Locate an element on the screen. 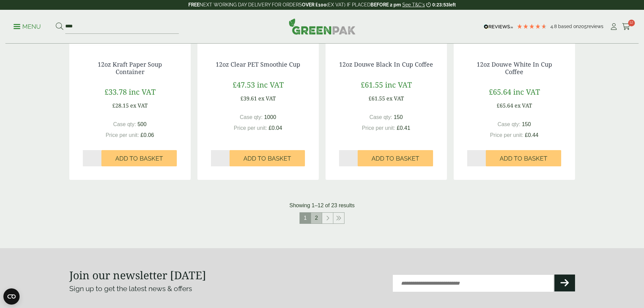  p: Showing 1–12 of 23 results is located at coordinates (322, 205).